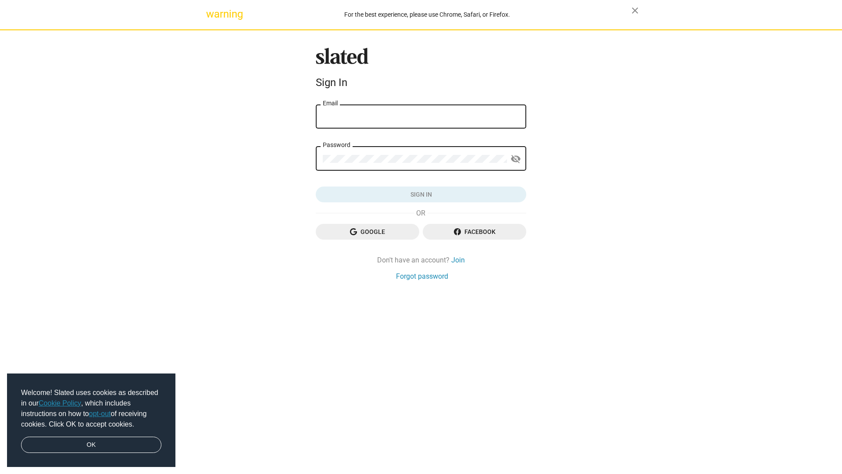  Describe the element at coordinates (100, 413) in the screenshot. I see `a: opt-out` at that location.